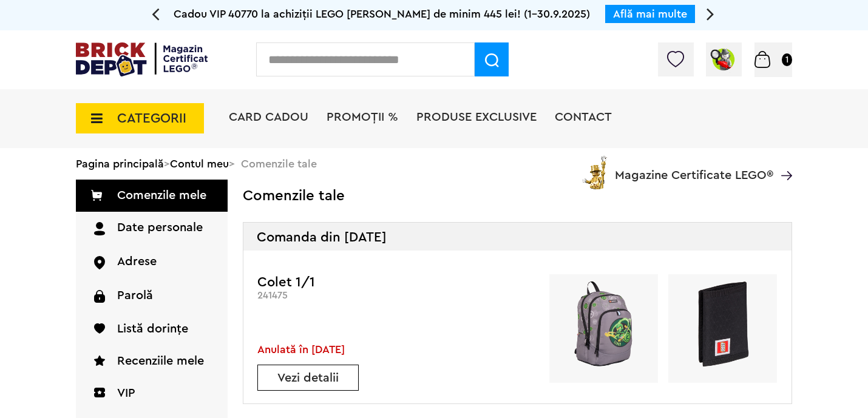  Describe the element at coordinates (152, 361) in the screenshot. I see `a: Recenziile mele` at that location.